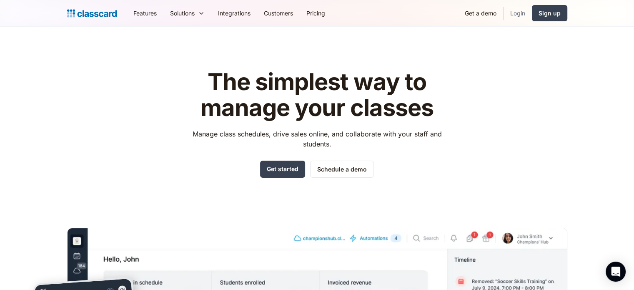 The image size is (634, 290). What do you see at coordinates (550, 13) in the screenshot?
I see `div: Sign up` at bounding box center [550, 13].